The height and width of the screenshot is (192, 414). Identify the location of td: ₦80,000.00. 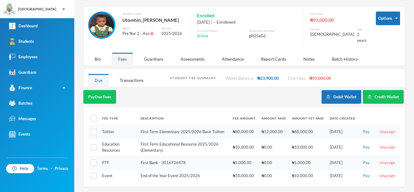
(244, 132).